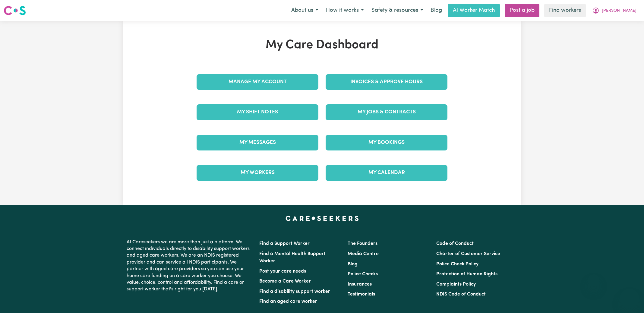 The height and width of the screenshot is (313, 644). What do you see at coordinates (285, 281) in the screenshot?
I see `a: Become a Care Worker` at bounding box center [285, 281].